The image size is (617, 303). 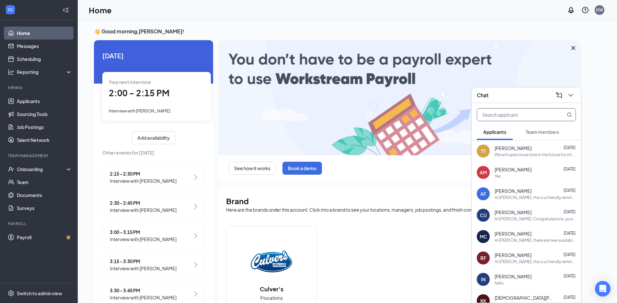 I want to click on div: AM, so click(x=483, y=172).